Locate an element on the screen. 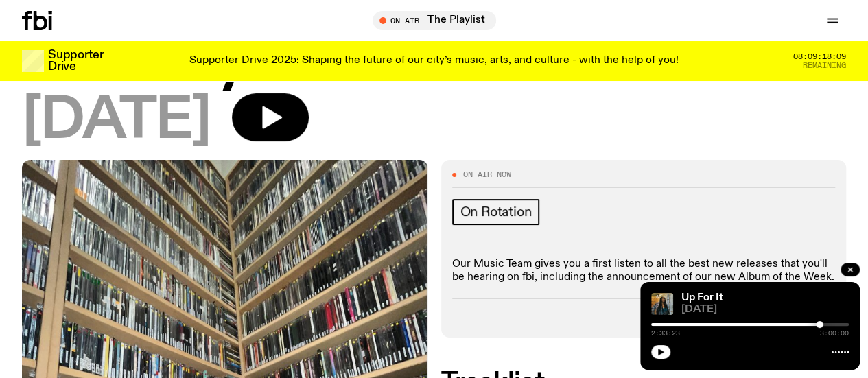 This screenshot has width=868, height=378. span: 3:00:00 is located at coordinates (834, 333).